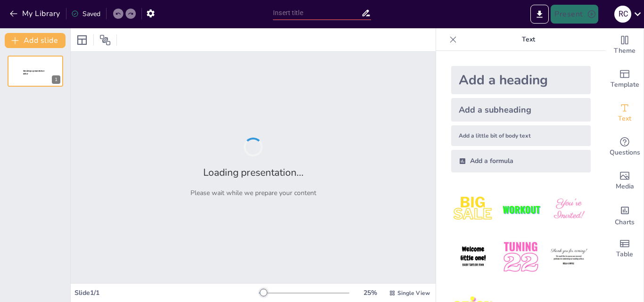 This screenshot has height=302, width=644. What do you see at coordinates (253, 172) in the screenshot?
I see `h2: Loading presentation...` at bounding box center [253, 172].